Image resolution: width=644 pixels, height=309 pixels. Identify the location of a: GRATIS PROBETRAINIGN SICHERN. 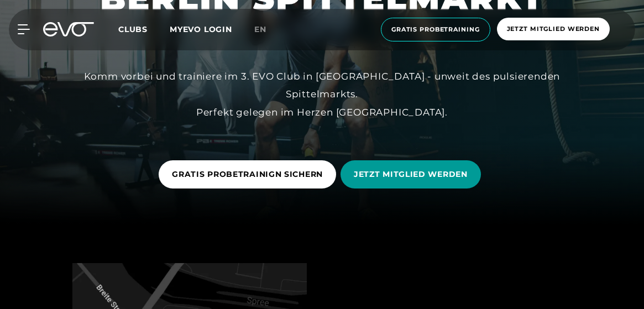
(249, 174).